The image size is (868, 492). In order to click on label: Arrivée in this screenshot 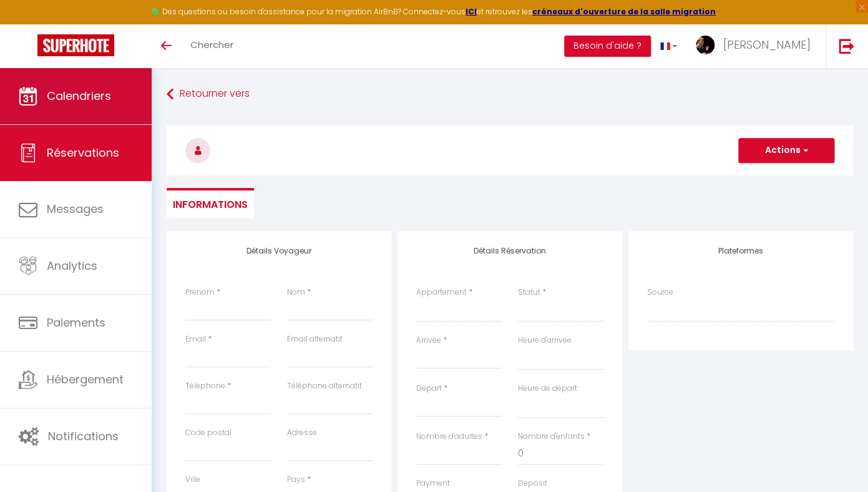, I will do `click(429, 340)`.